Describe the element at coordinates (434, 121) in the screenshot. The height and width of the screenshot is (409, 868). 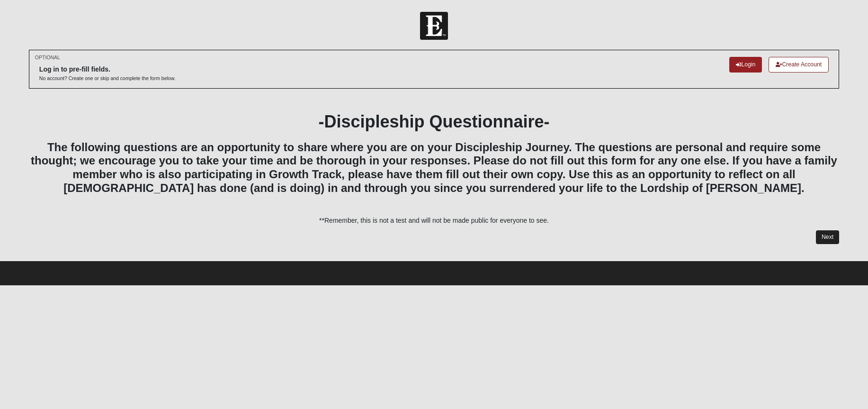
I see `h1: -Discipleship Questionnaire-` at that location.